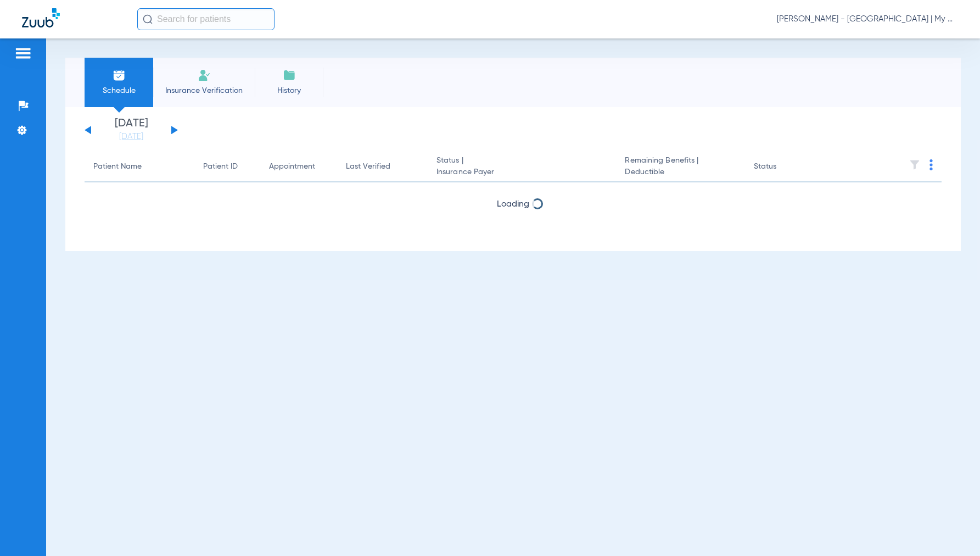  I want to click on img: History, so click(289, 75).